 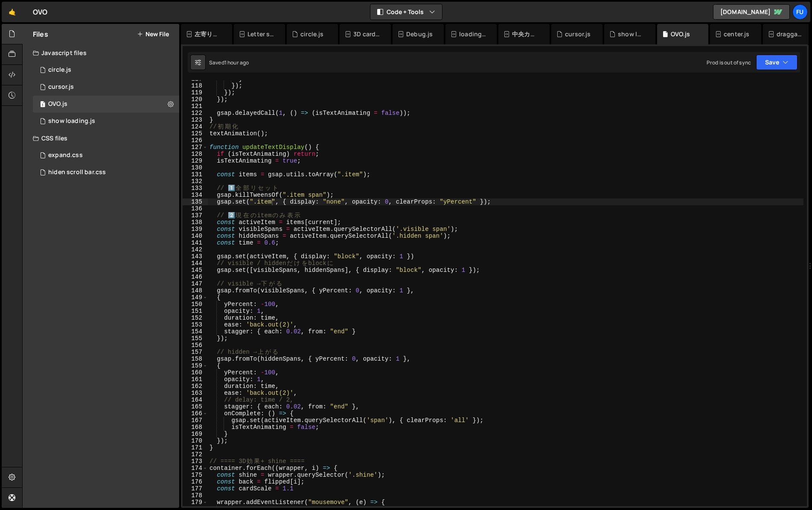 I want to click on div: 131, so click(x=195, y=174).